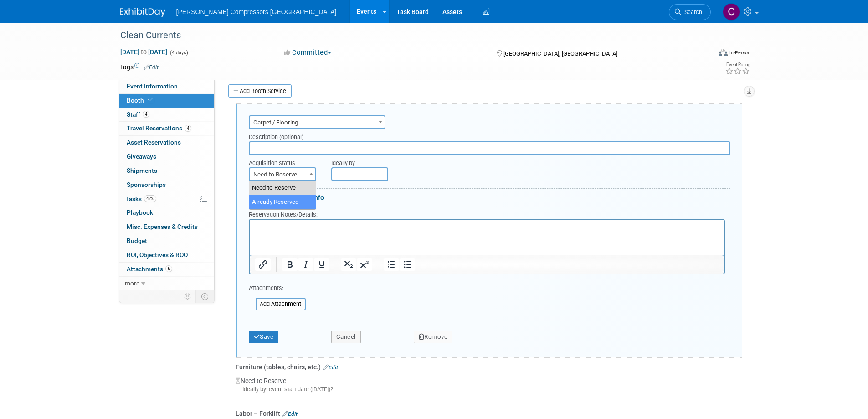 This screenshot has width=868, height=419. Describe the element at coordinates (167, 129) in the screenshot. I see `a: Travel Reservations4` at that location.